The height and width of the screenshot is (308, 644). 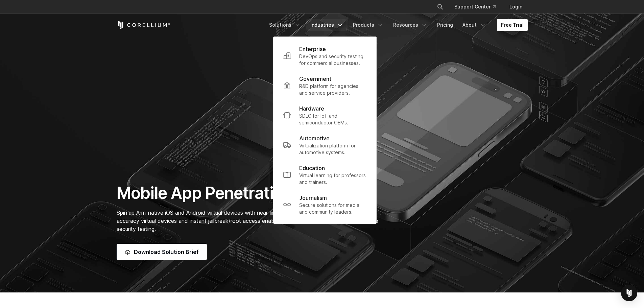 I want to click on p: Virtual learning for professors and trainers., so click(x=333, y=179).